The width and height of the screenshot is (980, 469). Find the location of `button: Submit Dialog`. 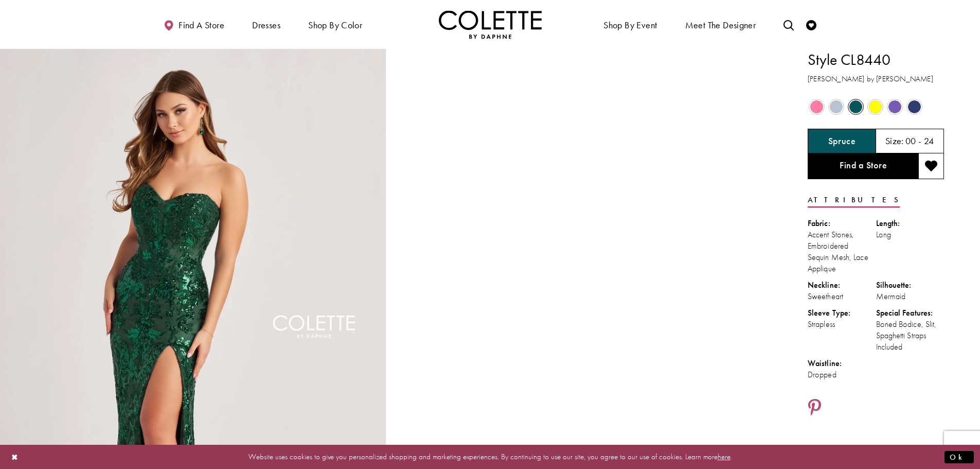

button: Submit Dialog is located at coordinates (959, 456).